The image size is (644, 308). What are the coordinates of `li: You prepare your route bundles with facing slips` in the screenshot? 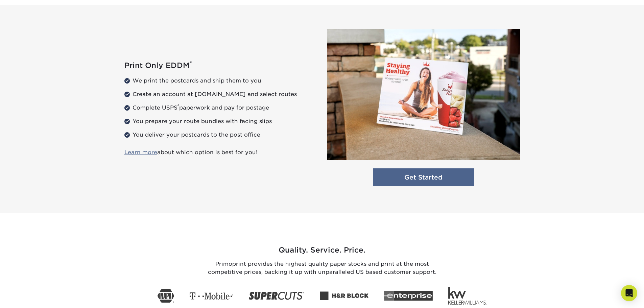 It's located at (221, 122).